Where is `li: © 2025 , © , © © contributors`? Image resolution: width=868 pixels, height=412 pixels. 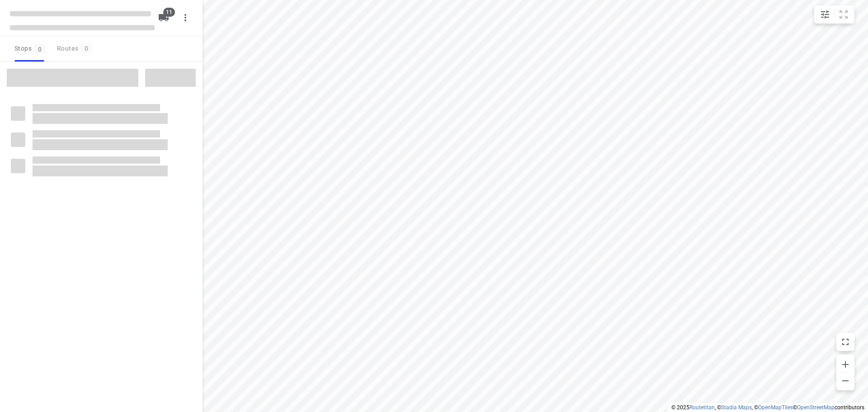 li: © 2025 , © , © © contributors is located at coordinates (768, 407).